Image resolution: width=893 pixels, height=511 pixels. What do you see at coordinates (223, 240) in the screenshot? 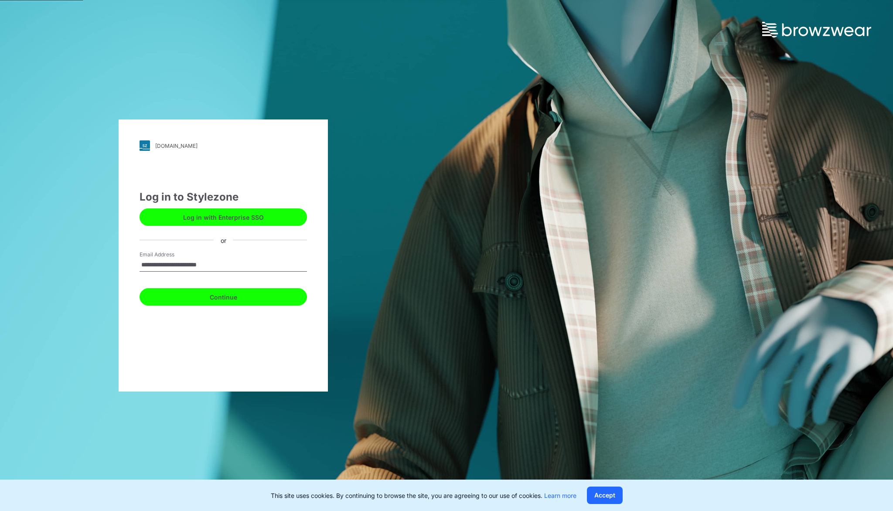
I see `div: or` at bounding box center [223, 240].